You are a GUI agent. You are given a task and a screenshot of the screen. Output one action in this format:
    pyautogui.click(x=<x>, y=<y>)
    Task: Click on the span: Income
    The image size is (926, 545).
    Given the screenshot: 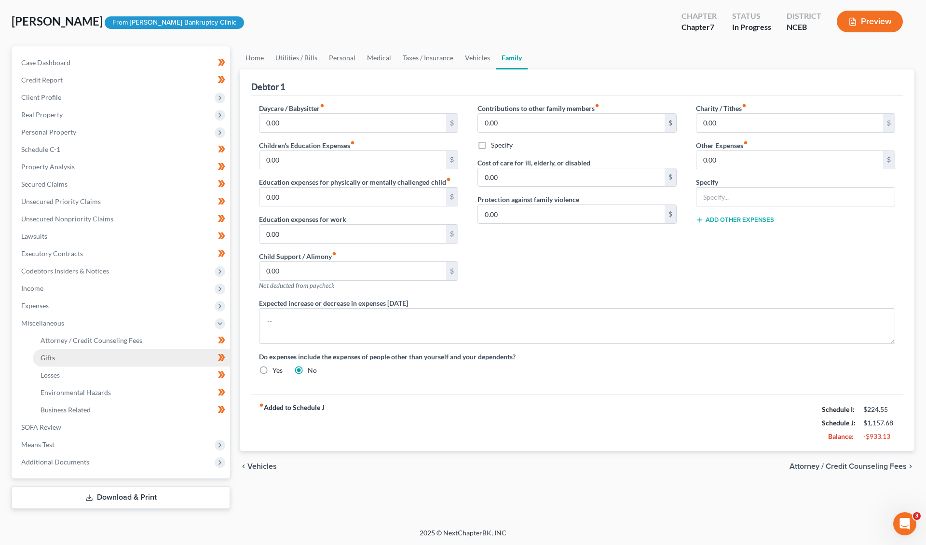 What is the action you would take?
    pyautogui.click(x=32, y=288)
    